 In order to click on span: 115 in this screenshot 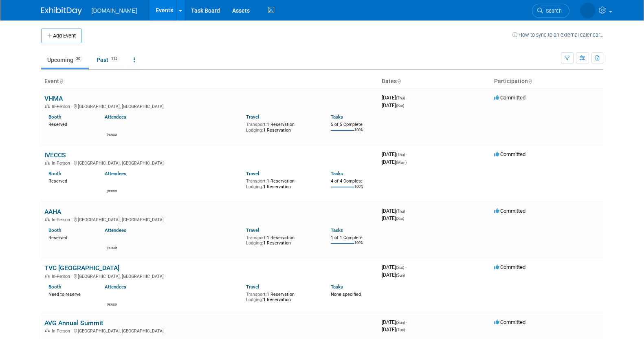, I will do `click(114, 59)`.